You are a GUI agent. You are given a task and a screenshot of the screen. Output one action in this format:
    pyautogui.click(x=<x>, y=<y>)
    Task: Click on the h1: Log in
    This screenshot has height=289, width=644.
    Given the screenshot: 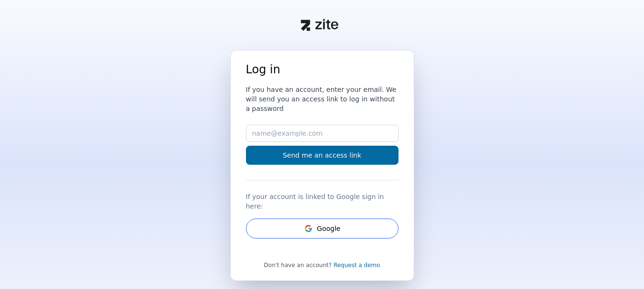 What is the action you would take?
    pyautogui.click(x=322, y=70)
    